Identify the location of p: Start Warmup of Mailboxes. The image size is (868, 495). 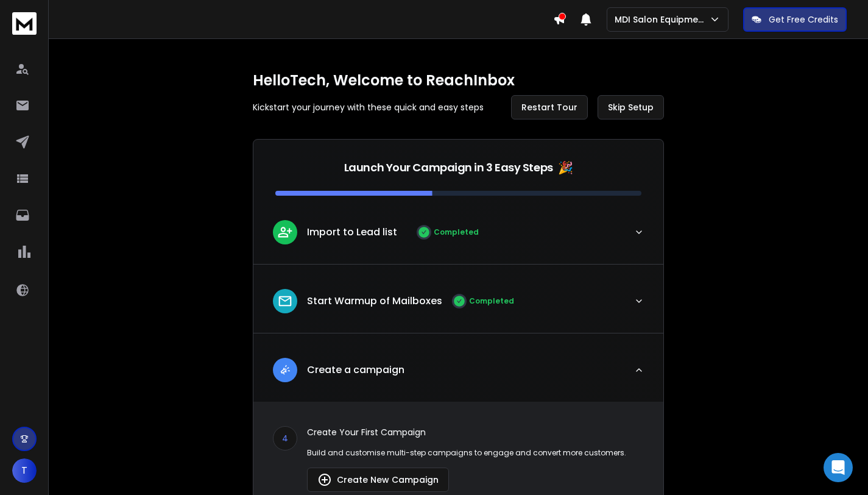
(374, 301).